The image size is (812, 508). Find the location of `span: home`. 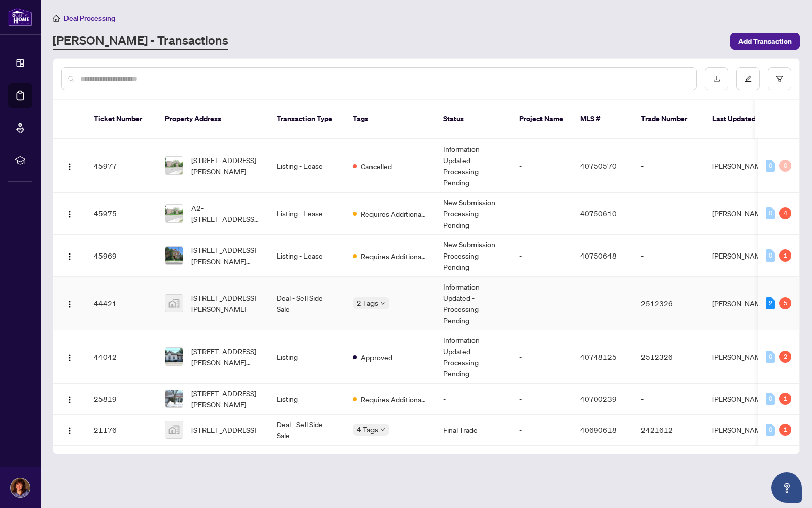

span: home is located at coordinates (57, 18).